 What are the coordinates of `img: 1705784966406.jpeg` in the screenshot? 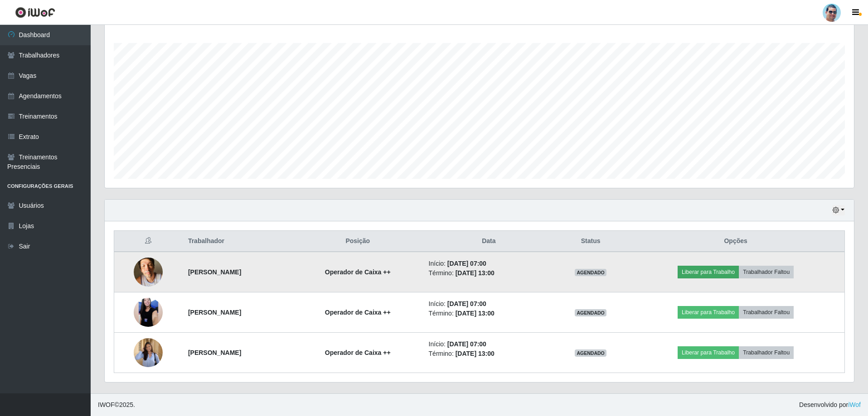 It's located at (148, 272).